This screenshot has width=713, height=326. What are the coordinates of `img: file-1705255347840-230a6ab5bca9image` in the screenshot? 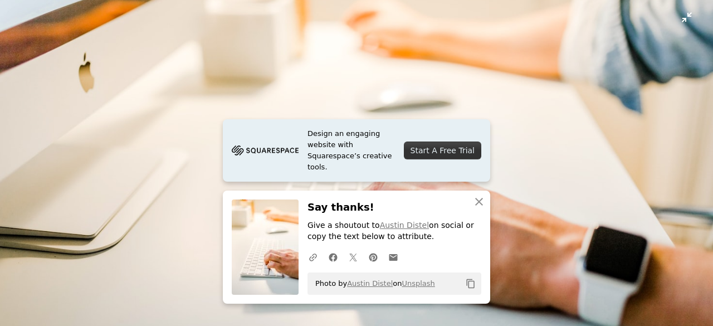 It's located at (265, 150).